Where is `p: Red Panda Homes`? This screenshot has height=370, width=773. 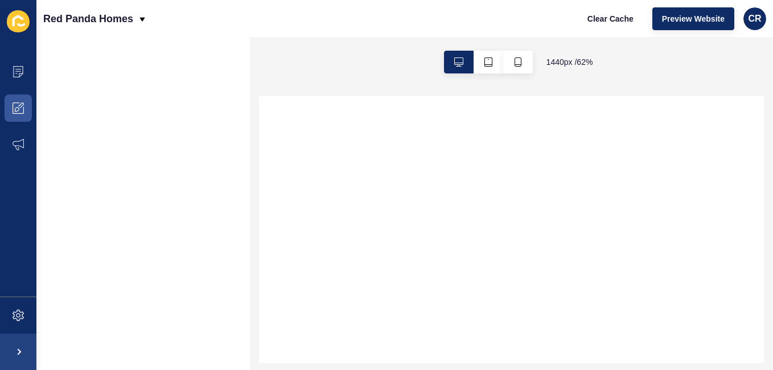
p: Red Panda Homes is located at coordinates (88, 19).